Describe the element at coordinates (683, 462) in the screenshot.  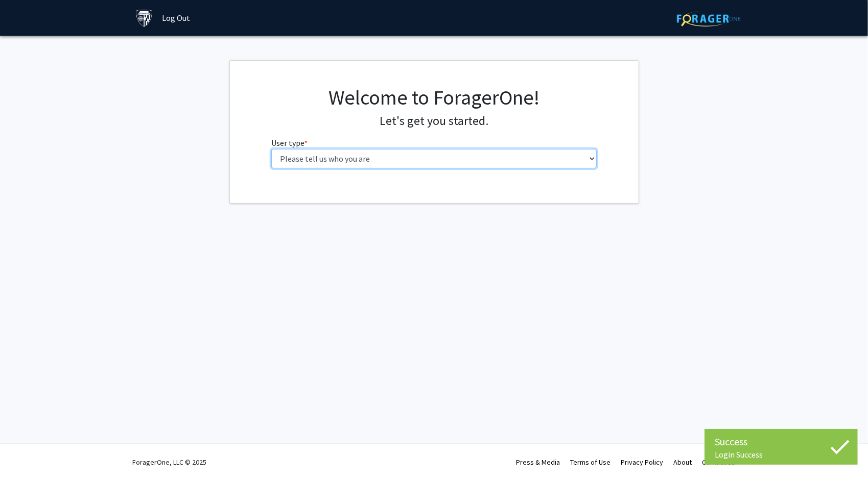
I see `a: About` at that location.